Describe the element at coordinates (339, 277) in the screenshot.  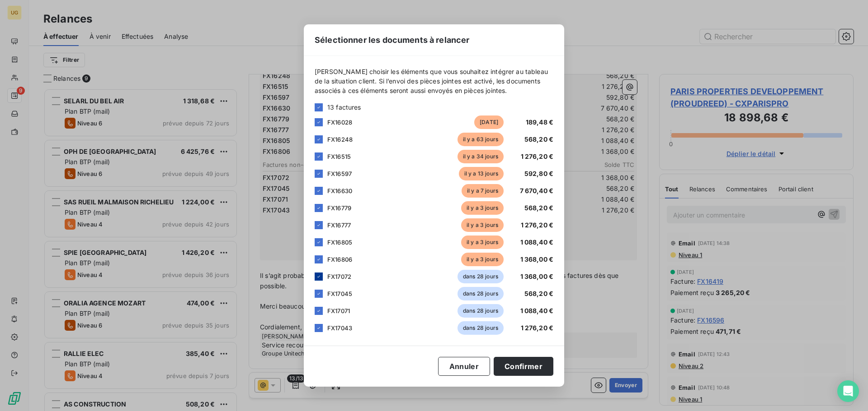
I see `span: FX17072` at that location.